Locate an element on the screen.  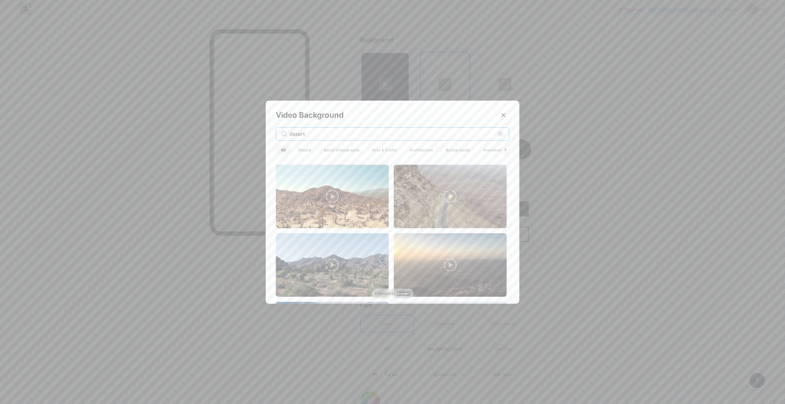
span: Animated is located at coordinates (492, 150).